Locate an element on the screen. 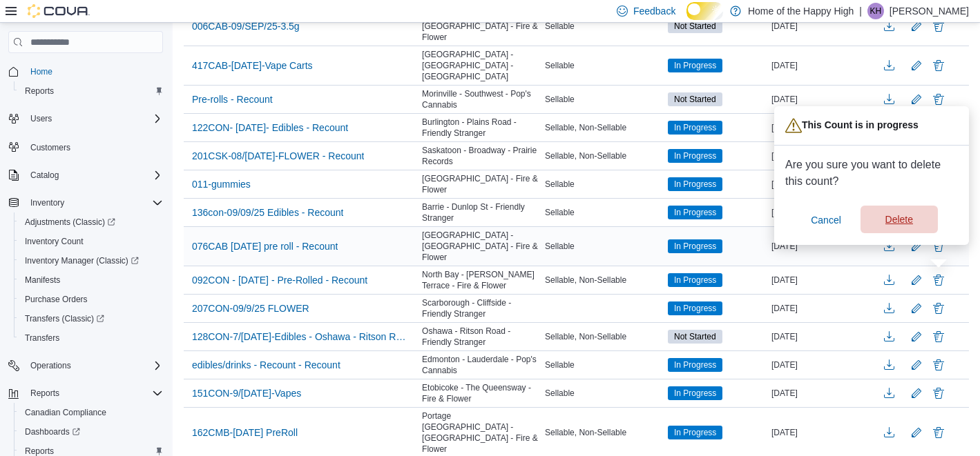 This screenshot has width=980, height=456. button: 136con-09/09/25 Edibles - Recount is located at coordinates (267, 212).